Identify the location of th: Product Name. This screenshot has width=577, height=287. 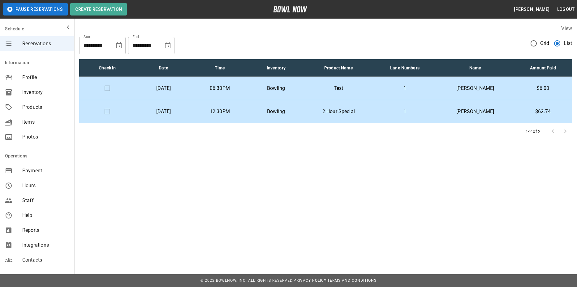
(339, 68).